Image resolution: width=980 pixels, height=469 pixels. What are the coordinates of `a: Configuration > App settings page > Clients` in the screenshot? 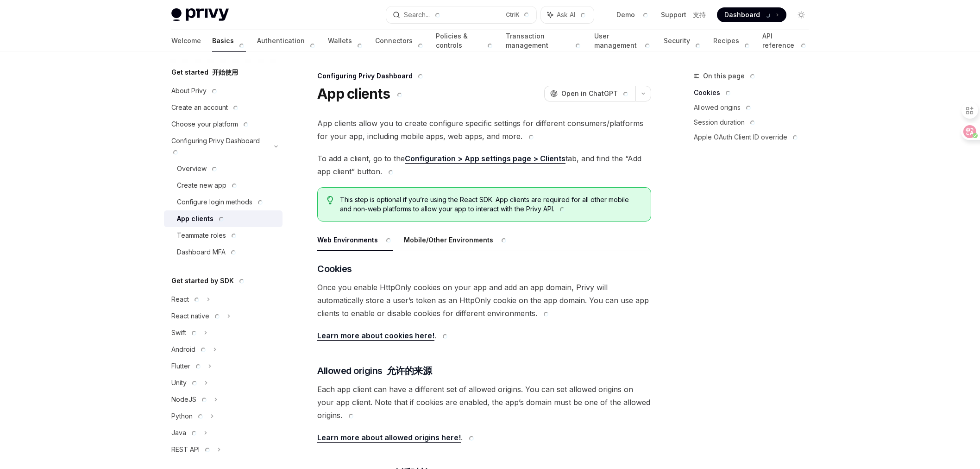 It's located at (485, 159).